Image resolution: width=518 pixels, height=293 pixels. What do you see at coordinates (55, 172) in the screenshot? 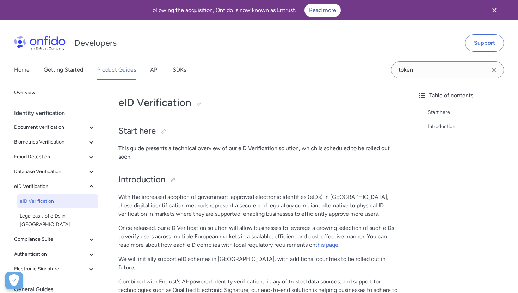
I see `button: Database Verification` at bounding box center [55, 172].